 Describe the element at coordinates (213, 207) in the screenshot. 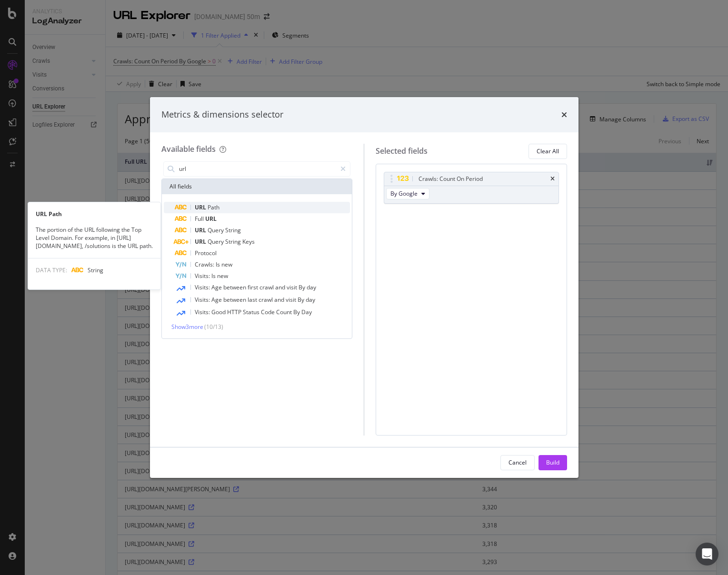

I see `span: Path` at that location.